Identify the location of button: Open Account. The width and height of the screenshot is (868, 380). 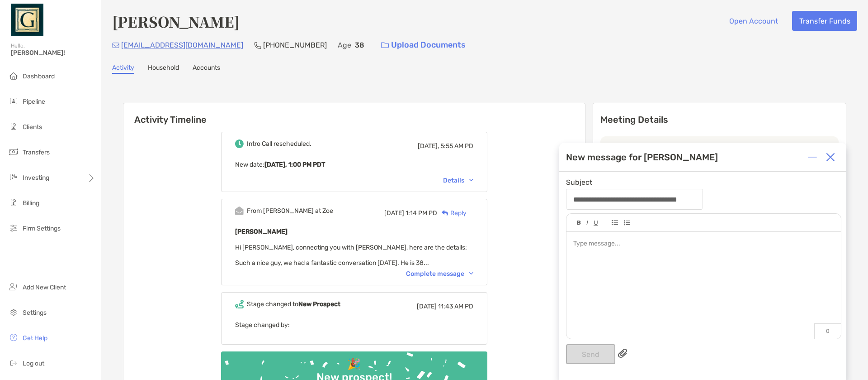
(753, 21).